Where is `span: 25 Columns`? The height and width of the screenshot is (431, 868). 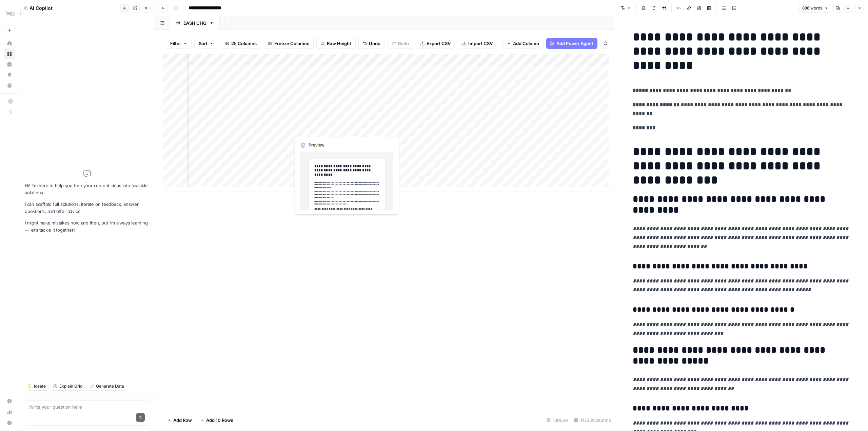
span: 25 Columns is located at coordinates (243, 44).